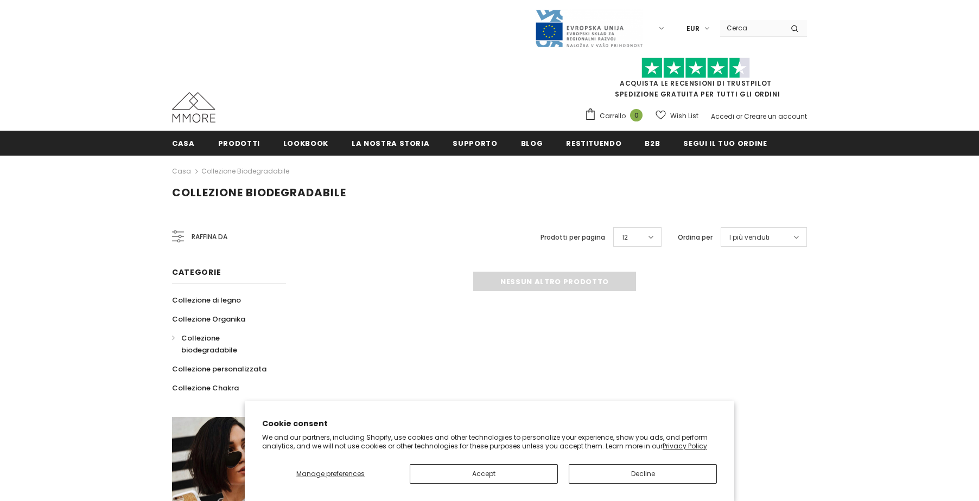 The height and width of the screenshot is (501, 979). Describe the element at coordinates (183, 143) in the screenshot. I see `span: Casa` at that location.